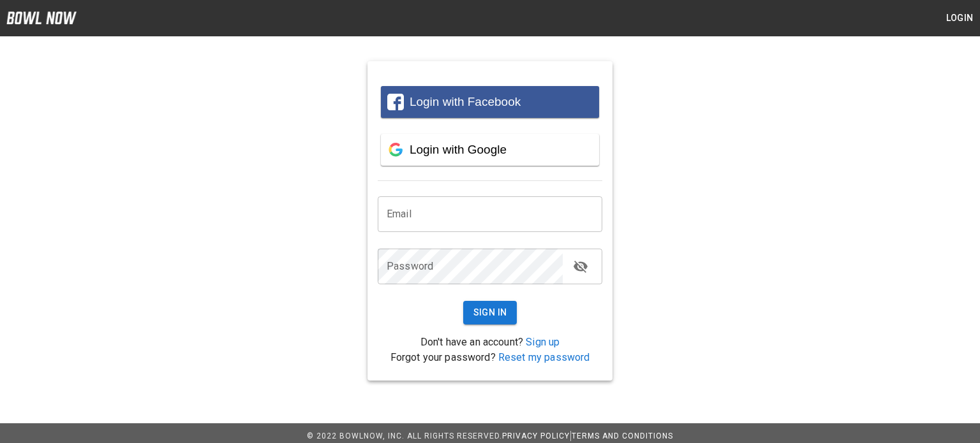 The height and width of the screenshot is (443, 980). What do you see at coordinates (622, 436) in the screenshot?
I see `a: Terms and Conditions` at bounding box center [622, 436].